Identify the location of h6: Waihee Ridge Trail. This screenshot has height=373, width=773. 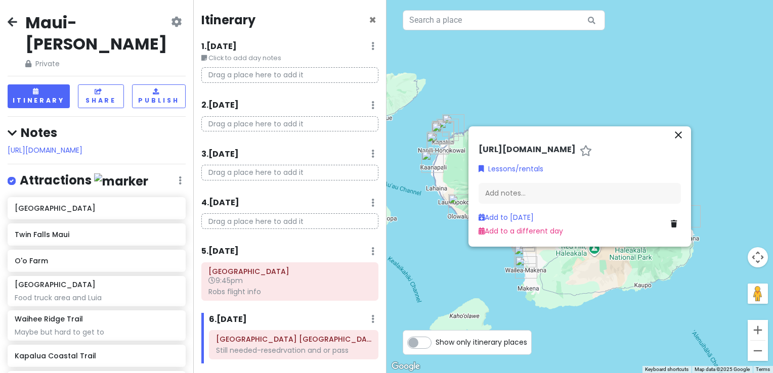
(49, 319).